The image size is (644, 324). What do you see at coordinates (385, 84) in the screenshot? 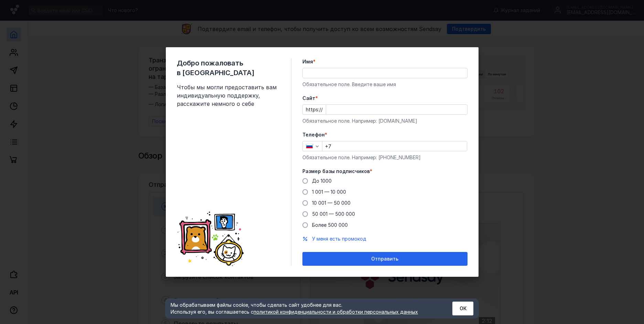
I see `div: Обязательное поле. Введите ваше имя` at bounding box center [385, 84].